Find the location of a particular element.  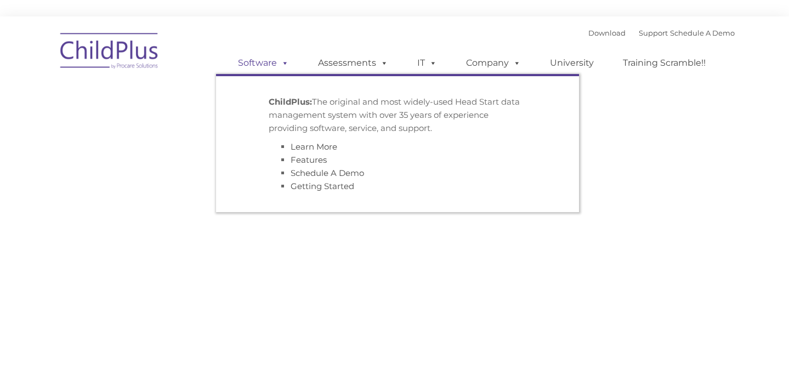

a: Software is located at coordinates (263, 63).